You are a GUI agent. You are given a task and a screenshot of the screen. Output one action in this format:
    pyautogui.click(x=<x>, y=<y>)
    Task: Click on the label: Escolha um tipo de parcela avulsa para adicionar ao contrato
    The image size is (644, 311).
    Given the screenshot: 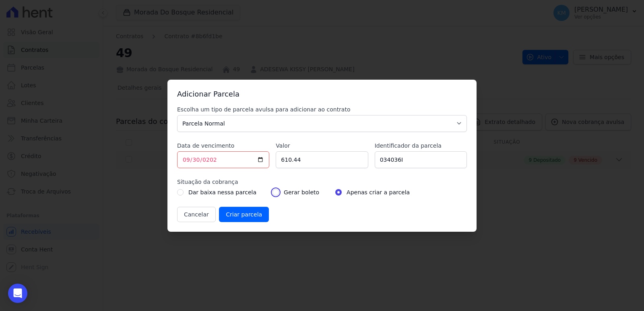 What is the action you would take?
    pyautogui.click(x=322, y=109)
    